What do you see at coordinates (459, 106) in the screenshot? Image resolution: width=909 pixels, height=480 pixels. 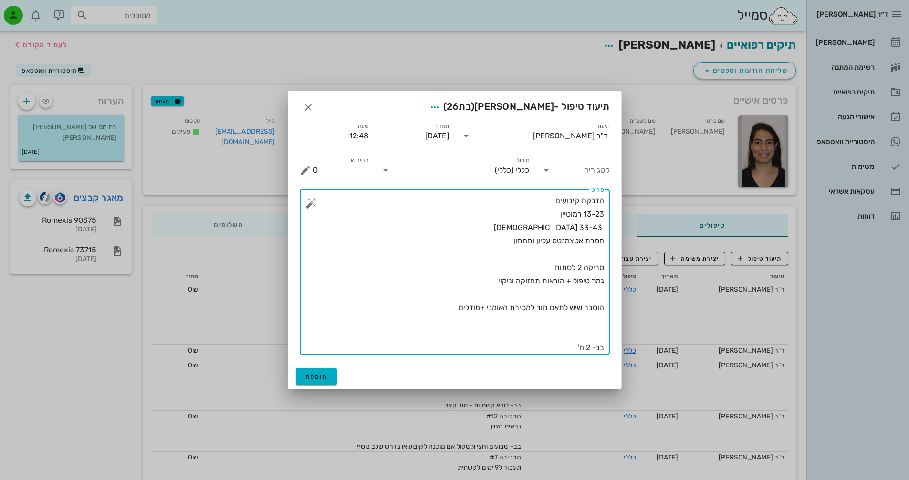 I see `span: (בת )` at bounding box center [459, 106].